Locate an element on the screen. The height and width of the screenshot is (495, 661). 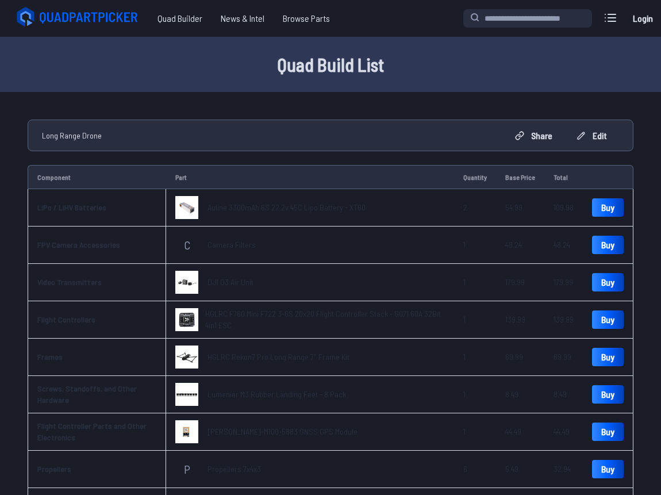
span: P is located at coordinates (187, 469).